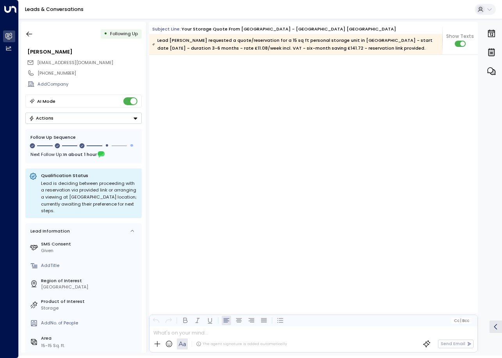  I want to click on div: Next Follow Up:, so click(84, 154).